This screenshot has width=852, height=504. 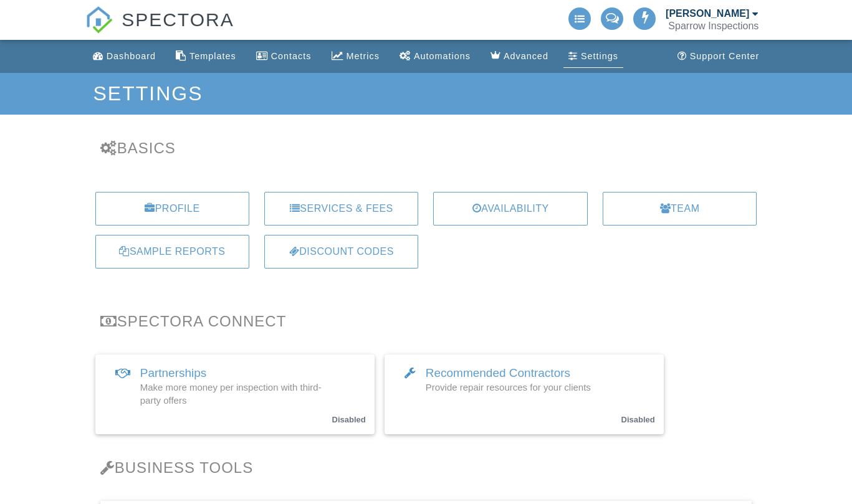 What do you see at coordinates (174, 373) in the screenshot?
I see `span: Partnerships` at bounding box center [174, 373].